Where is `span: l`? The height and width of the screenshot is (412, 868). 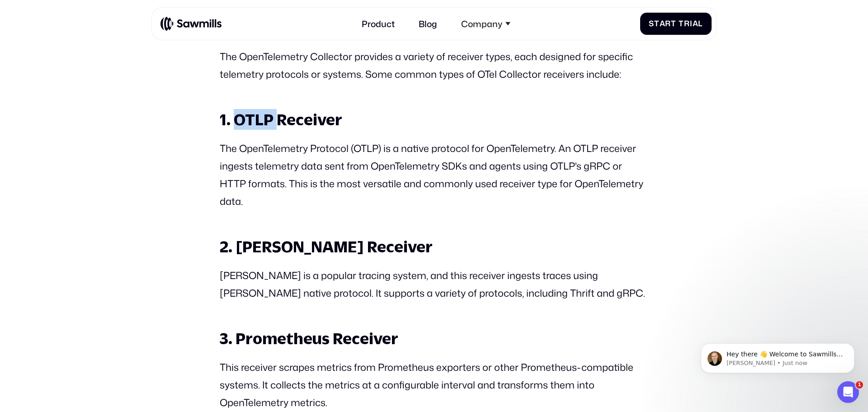 span: l is located at coordinates (701, 24).